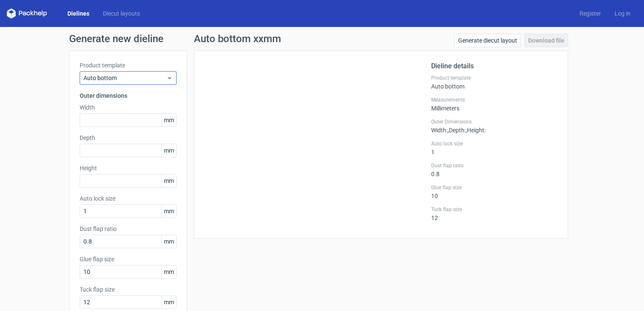 The width and height of the screenshot is (644, 311). What do you see at coordinates (125, 78) in the screenshot?
I see `span: Auto bottom` at bounding box center [125, 78].